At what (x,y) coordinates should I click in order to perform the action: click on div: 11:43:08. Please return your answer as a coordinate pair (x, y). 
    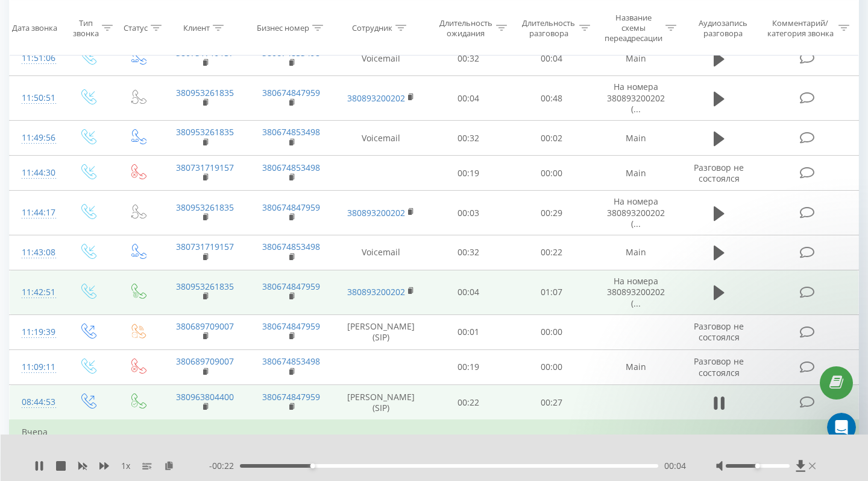
    Looking at the image, I should click on (36, 252).